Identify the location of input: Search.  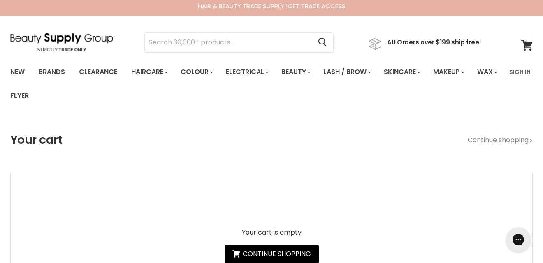
(228, 42).